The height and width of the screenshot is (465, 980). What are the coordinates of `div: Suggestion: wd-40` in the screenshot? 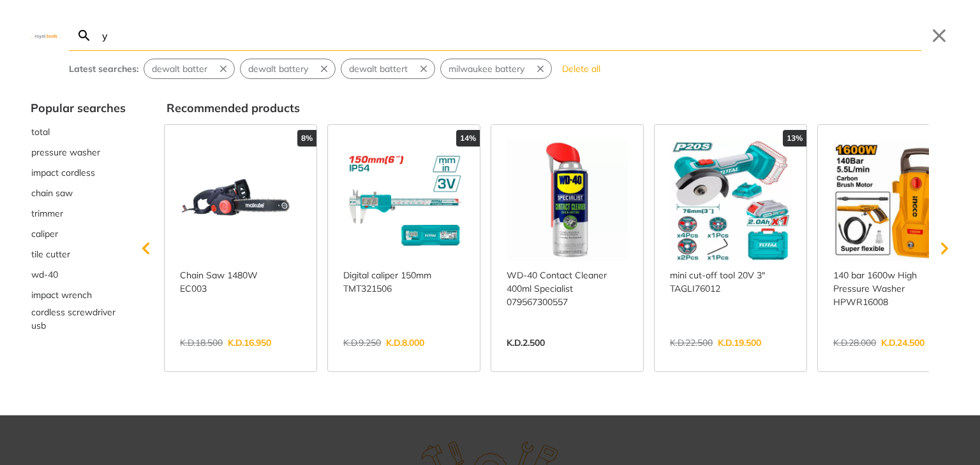 It's located at (78, 275).